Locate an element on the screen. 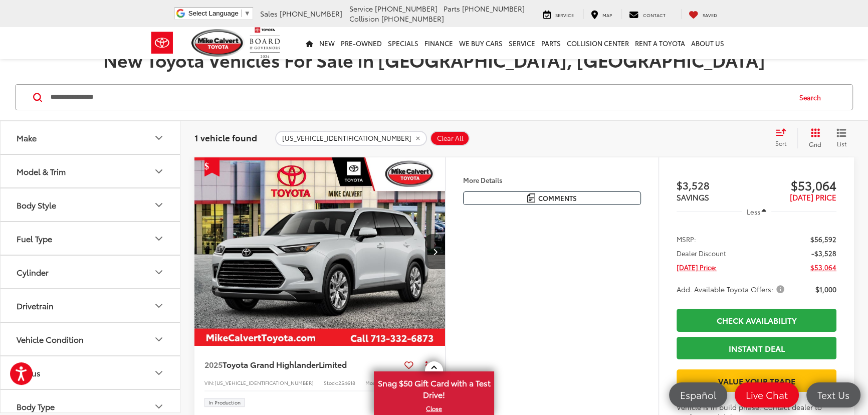 The image size is (868, 415). span: Text Us is located at coordinates (834, 395).